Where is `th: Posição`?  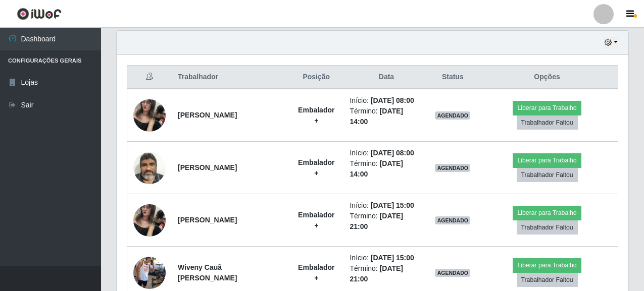
th: Posição is located at coordinates (317, 77).